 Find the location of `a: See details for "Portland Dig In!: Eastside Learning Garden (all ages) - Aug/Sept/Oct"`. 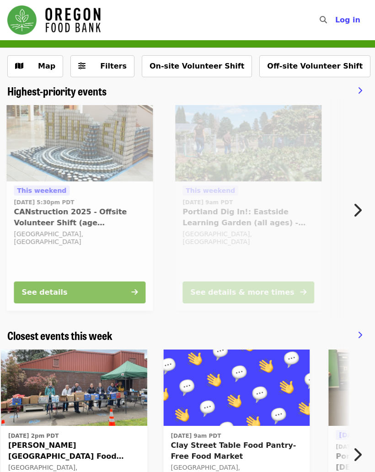

a: See details for "Portland Dig In!: Eastside Learning Garden (all ages) - Aug/Sept/Oct" is located at coordinates (248, 208).